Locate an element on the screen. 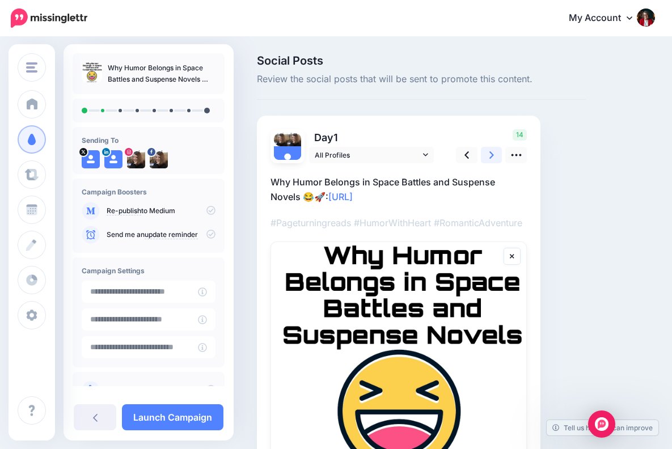  a: update reminder is located at coordinates (171, 235).